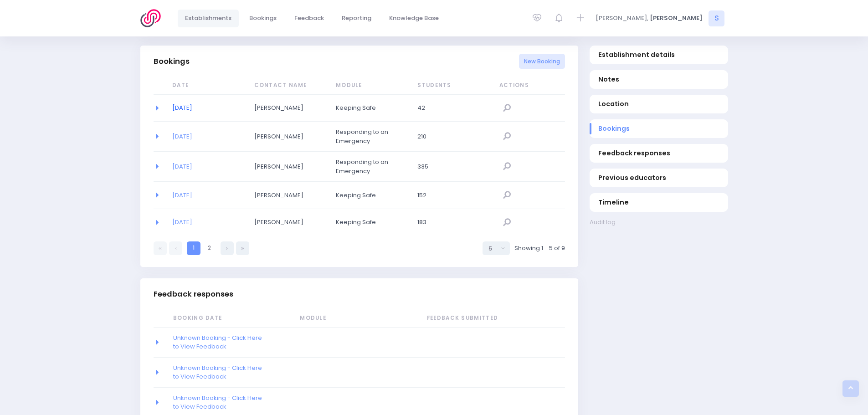 Image resolution: width=868 pixels, height=415 pixels. Describe the element at coordinates (452, 222) in the screenshot. I see `td: 183` at that location.